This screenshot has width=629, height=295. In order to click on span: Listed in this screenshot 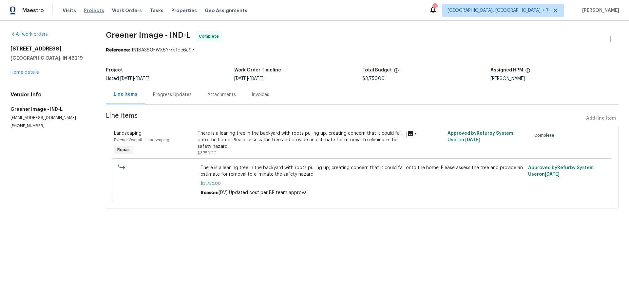, I will do `click(128, 79)`.